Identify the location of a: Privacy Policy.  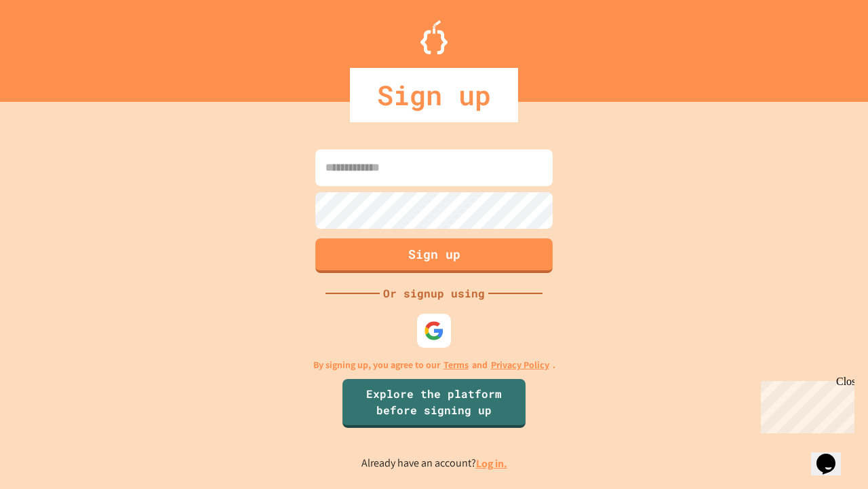
(520, 364).